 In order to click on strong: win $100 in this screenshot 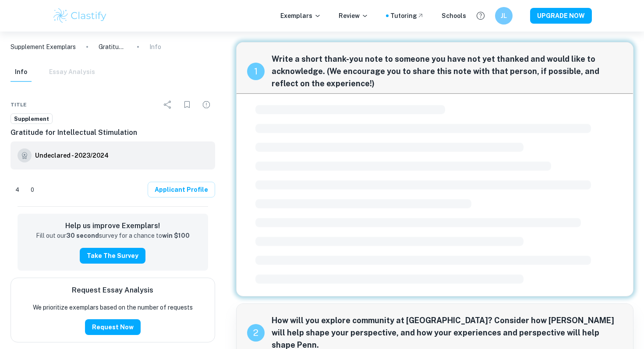, I will do `click(175, 236)`.